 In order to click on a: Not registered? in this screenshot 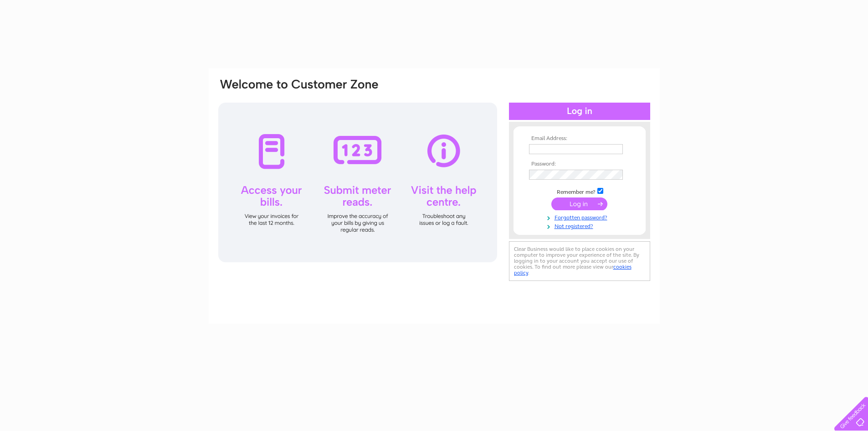, I will do `click(581, 226)`.